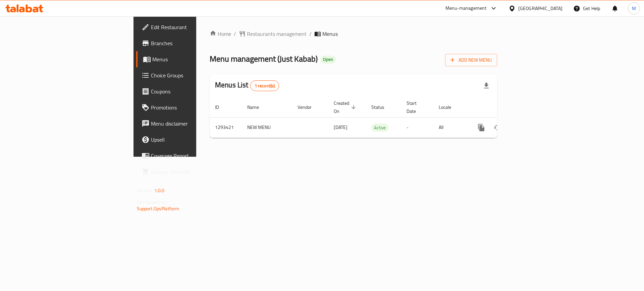  Describe the element at coordinates (158, 209) in the screenshot. I see `a: Support.OpsPlatform` at that location.